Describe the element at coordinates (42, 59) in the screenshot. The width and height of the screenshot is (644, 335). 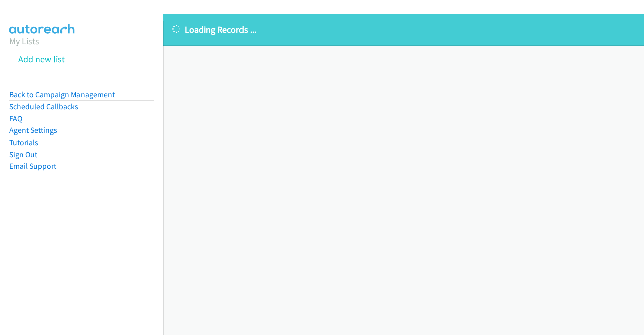
I see `a: Add new list` at that location.